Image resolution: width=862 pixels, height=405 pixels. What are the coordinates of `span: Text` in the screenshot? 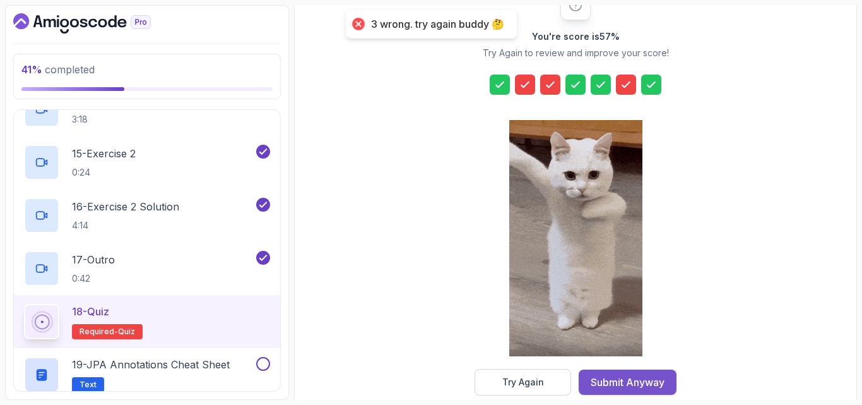 It's located at (88, 384).